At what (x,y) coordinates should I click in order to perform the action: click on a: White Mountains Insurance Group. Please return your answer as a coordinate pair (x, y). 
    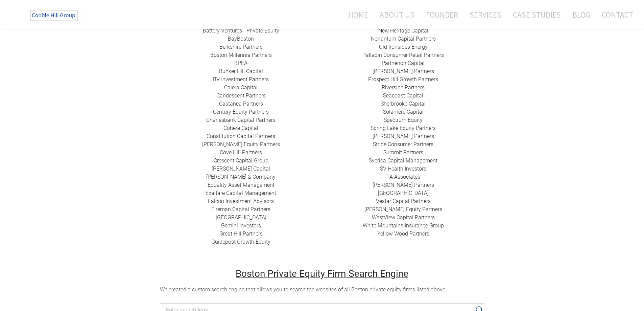
    Looking at the image, I should click on (403, 225).